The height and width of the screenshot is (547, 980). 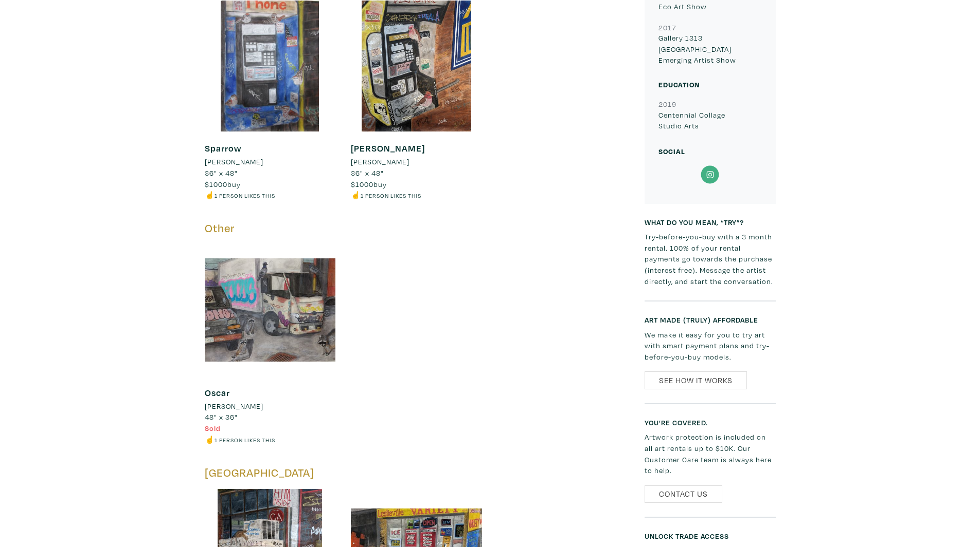 I want to click on p: Try-before-you-buy with a 3 month rental. 100% of your rental payments go towards the purchase (i..., so click(x=710, y=259).